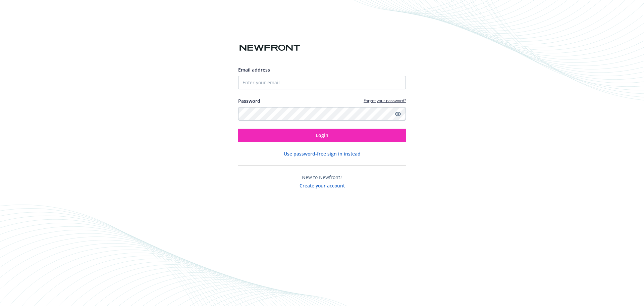 This screenshot has height=306, width=644. What do you see at coordinates (322, 185) in the screenshot?
I see `button: Create your account` at bounding box center [322, 185].